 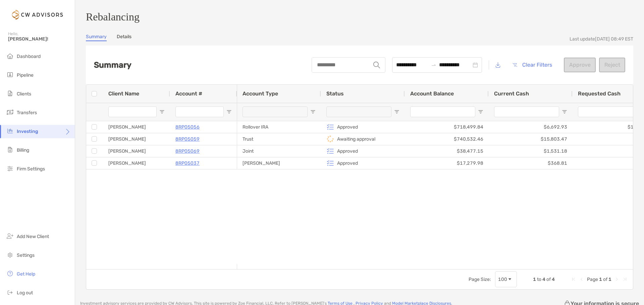 What do you see at coordinates (188, 127) in the screenshot?
I see `p: 8RP05056` at bounding box center [188, 127].